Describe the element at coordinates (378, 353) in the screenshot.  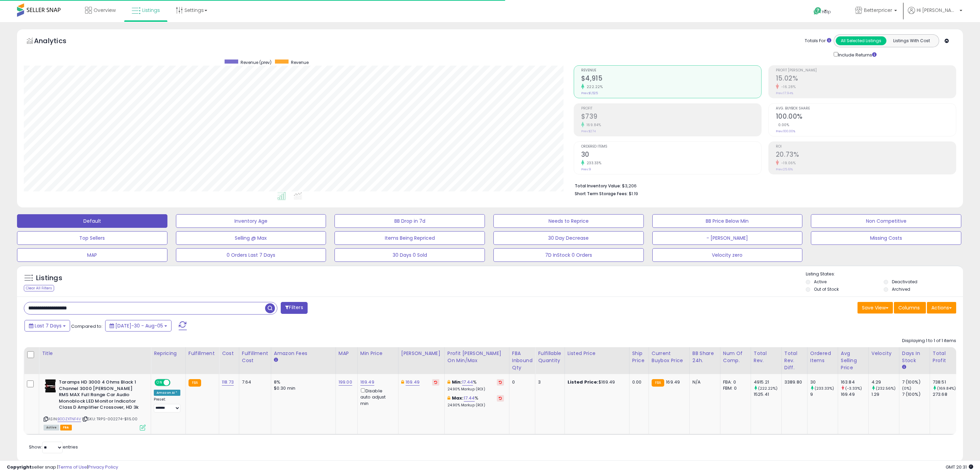
I see `div: Min Price` at that location.